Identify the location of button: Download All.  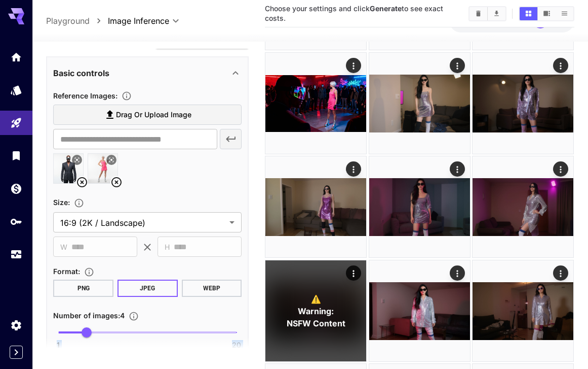
(496, 14).